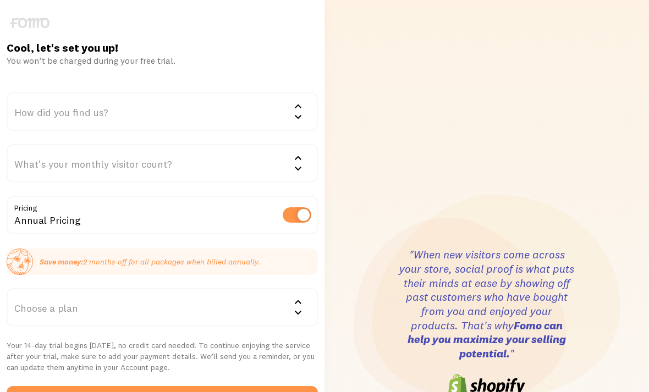 Image resolution: width=649 pixels, height=392 pixels. Describe the element at coordinates (162, 163) in the screenshot. I see `div: What's your monthly visitor count?` at that location.